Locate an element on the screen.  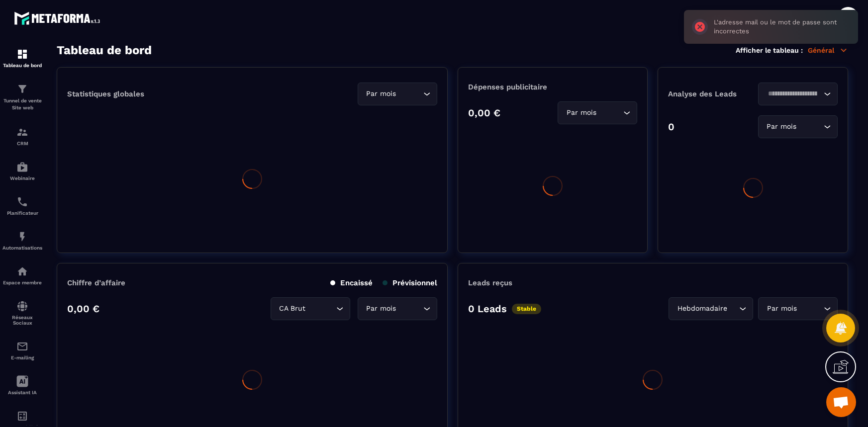
div: Ouvrir le chat is located at coordinates (841, 402).